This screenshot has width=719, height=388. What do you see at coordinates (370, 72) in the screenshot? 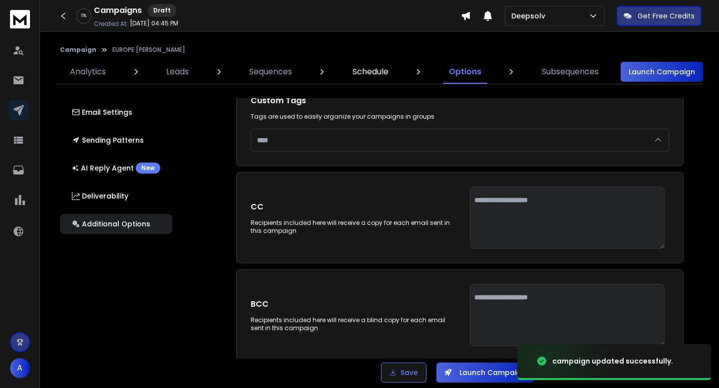
I see `a: Schedule` at bounding box center [370, 72].